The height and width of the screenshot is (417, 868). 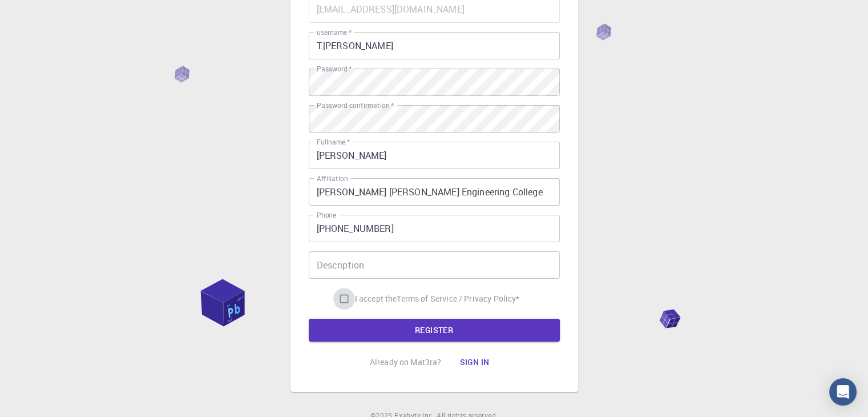 What do you see at coordinates (333, 142) in the screenshot?
I see `label: Fullname` at bounding box center [333, 142].